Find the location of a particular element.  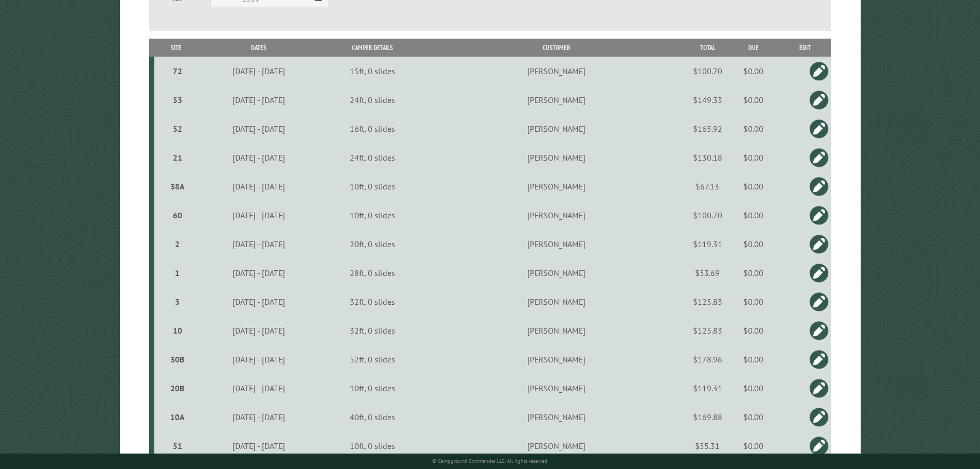

td: $130.18 is located at coordinates (708, 158).